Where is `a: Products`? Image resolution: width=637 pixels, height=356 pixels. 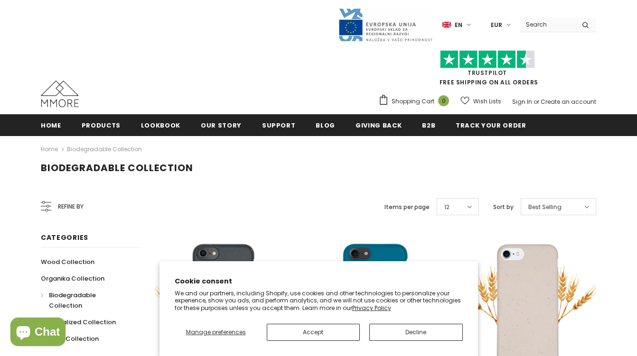 a: Products is located at coordinates (101, 125).